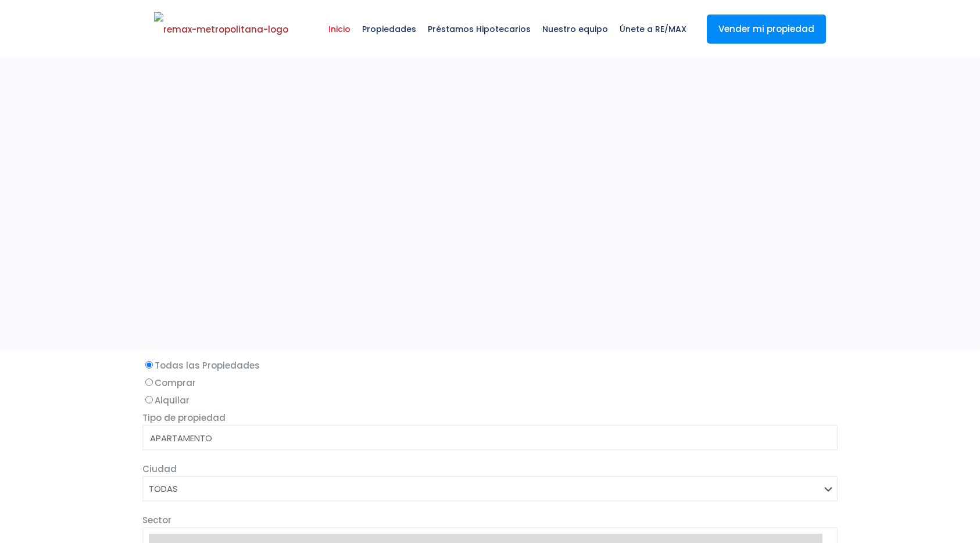 The image size is (980, 543). I want to click on span: Préstamos Hipotecarios, so click(479, 29).